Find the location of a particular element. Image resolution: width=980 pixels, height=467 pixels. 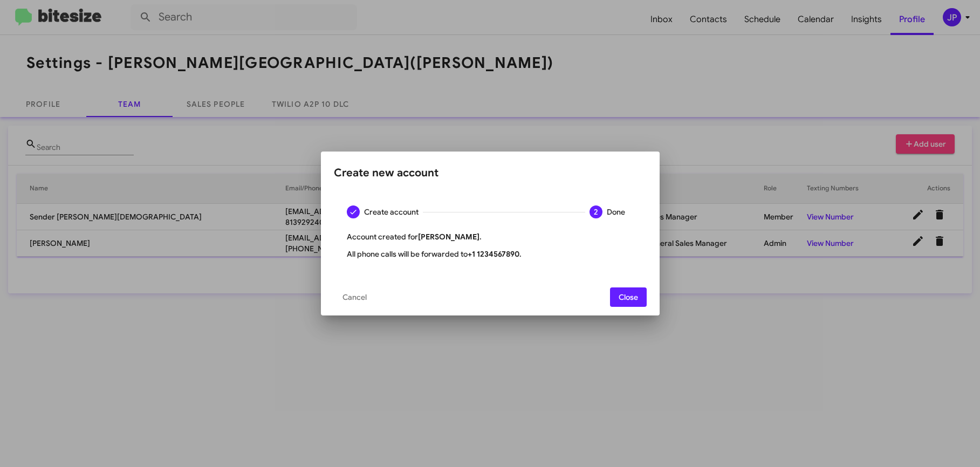

p: All phone calls will be forwarded to . is located at coordinates (490, 254).